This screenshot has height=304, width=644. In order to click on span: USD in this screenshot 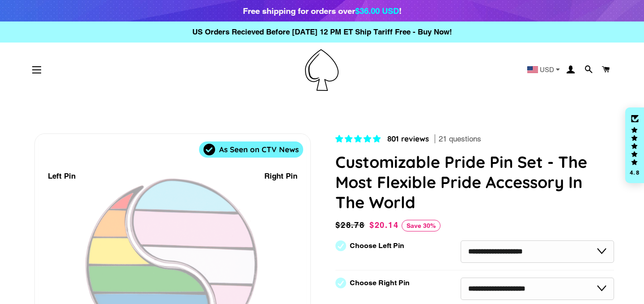, I will do `click(547, 70)`.